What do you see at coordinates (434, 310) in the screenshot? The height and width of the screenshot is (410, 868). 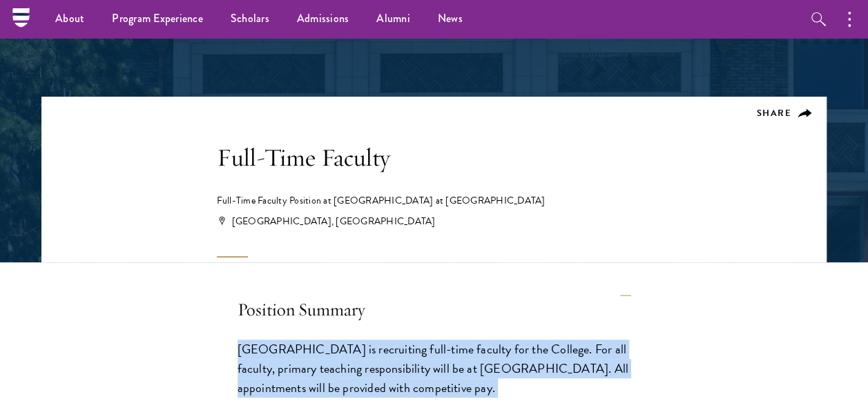 I see `h4: Position Summary` at bounding box center [434, 310].